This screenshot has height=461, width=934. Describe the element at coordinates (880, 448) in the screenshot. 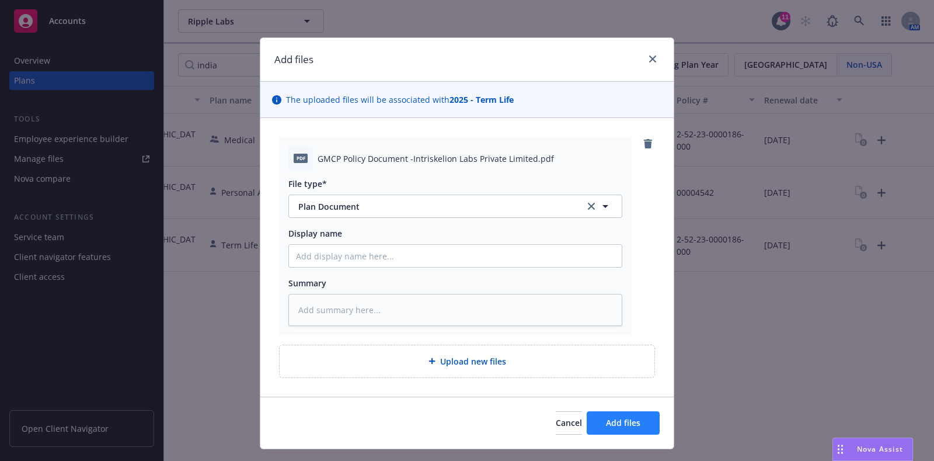

I see `span: Nova Assist` at that location.